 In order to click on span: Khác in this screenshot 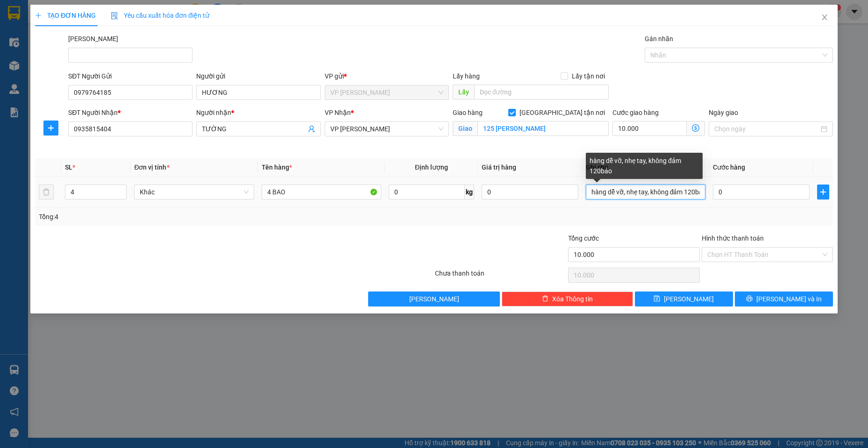, I will do `click(194, 192)`.